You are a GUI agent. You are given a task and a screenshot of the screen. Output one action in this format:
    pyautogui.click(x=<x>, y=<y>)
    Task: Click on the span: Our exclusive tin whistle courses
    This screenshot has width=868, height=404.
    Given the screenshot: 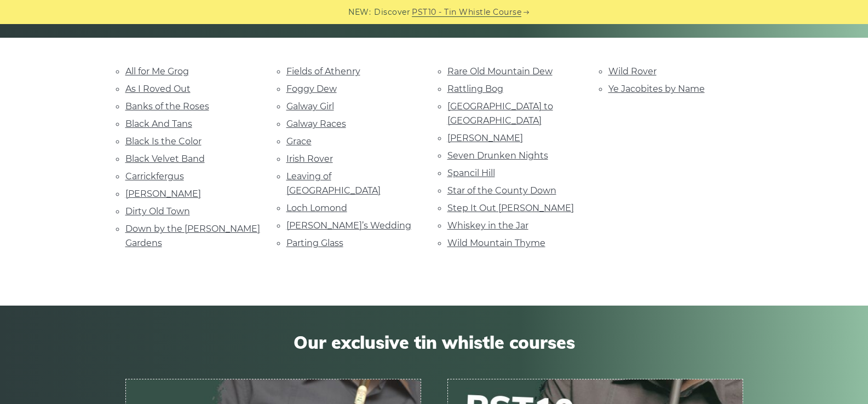 What is the action you would take?
    pyautogui.click(x=434, y=342)
    